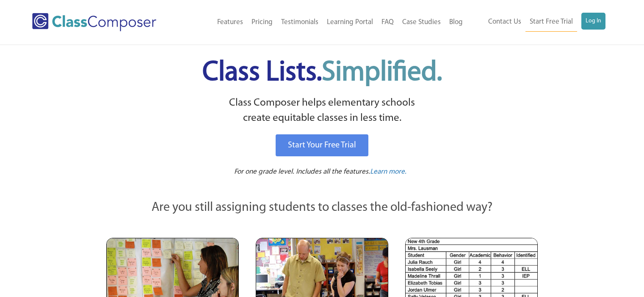 This screenshot has height=297, width=644. Describe the element at coordinates (505, 22) in the screenshot. I see `a: Contact Us` at that location.